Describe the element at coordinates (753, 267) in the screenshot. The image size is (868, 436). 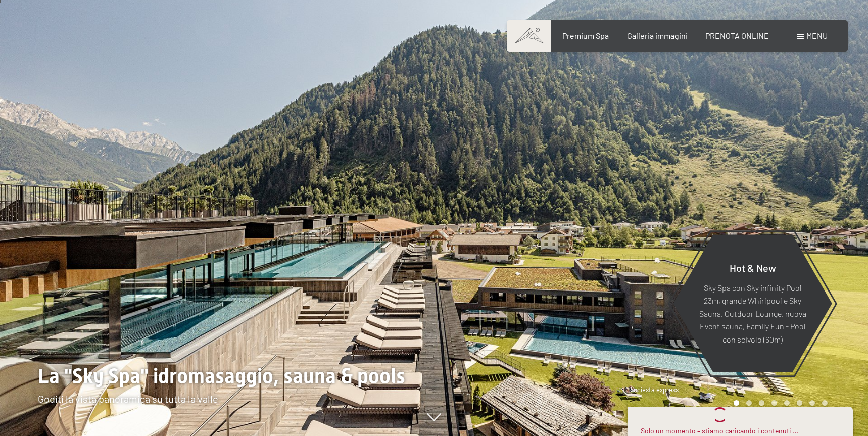
I see `span: Hot & New` at that location.